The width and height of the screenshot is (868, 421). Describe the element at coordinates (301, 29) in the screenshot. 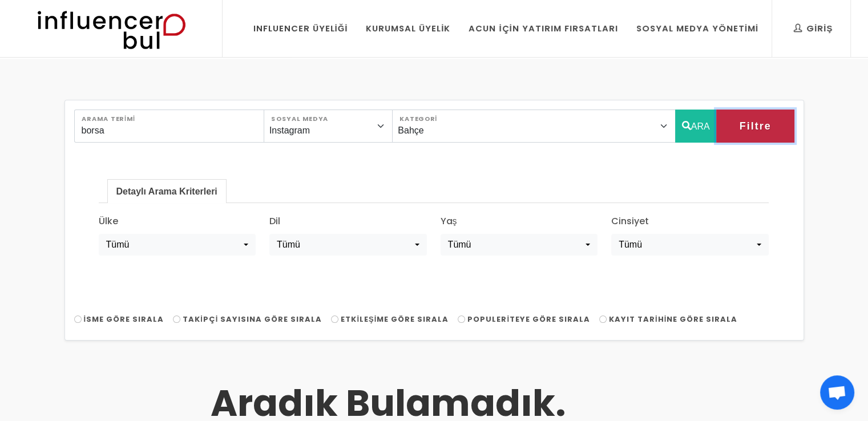

I see `div: Influencer Üyeliği` at that location.